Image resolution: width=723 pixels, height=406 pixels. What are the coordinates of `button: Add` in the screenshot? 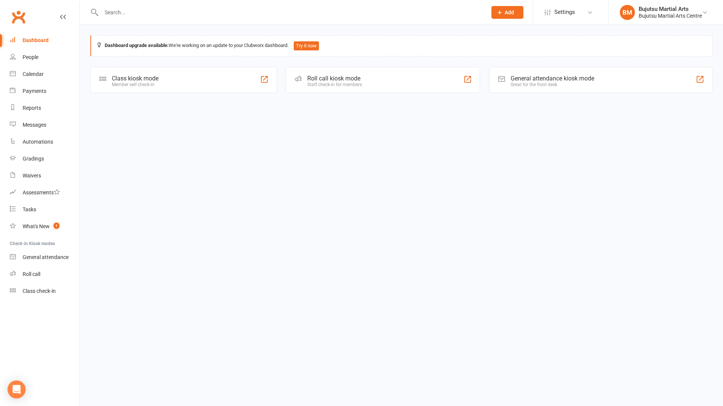 It's located at (507, 12).